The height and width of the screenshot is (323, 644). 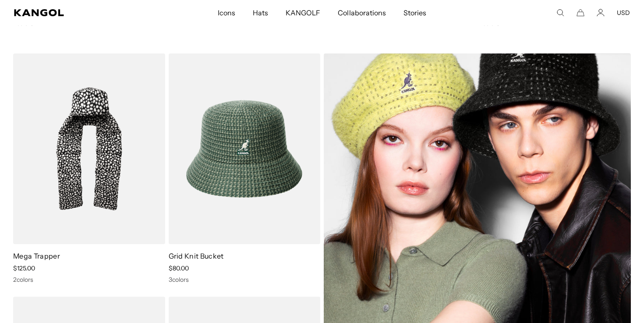 I want to click on button: Cart, so click(x=581, y=12).